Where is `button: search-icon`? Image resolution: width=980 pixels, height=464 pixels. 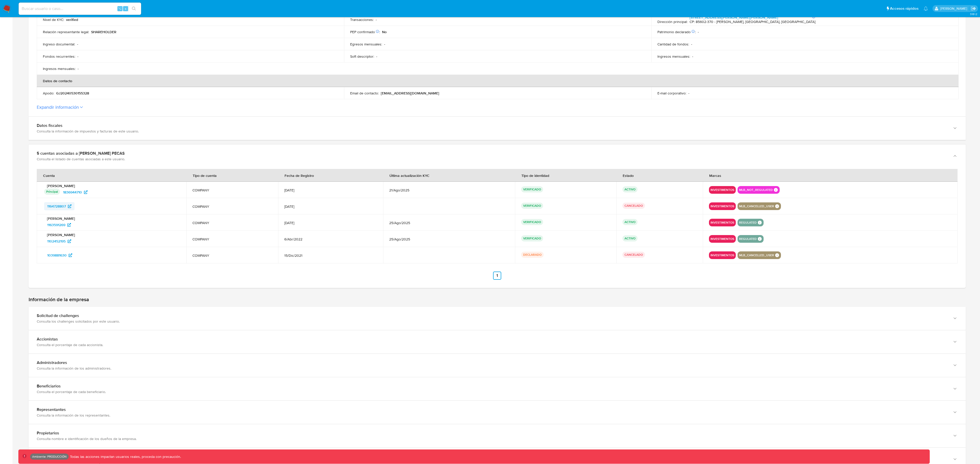 button: search-icon is located at coordinates (133, 9).